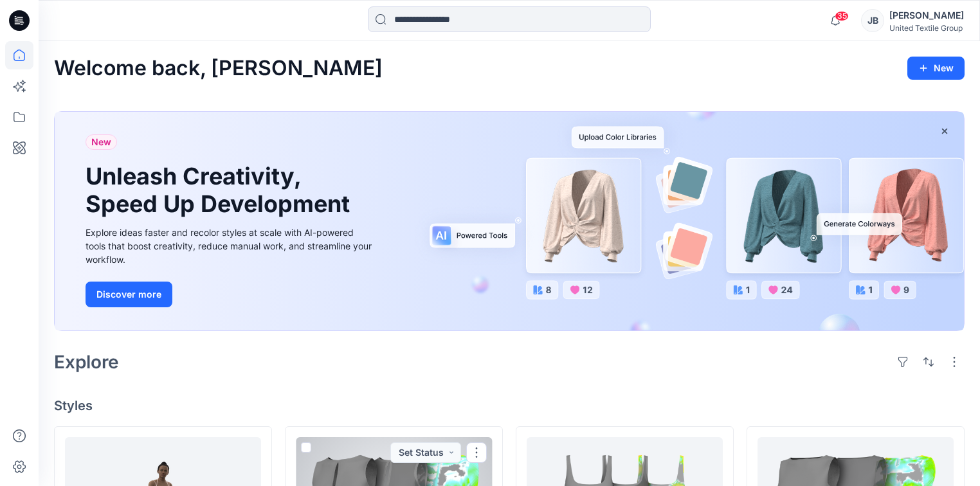  What do you see at coordinates (842, 16) in the screenshot?
I see `span: 35` at bounding box center [842, 16].